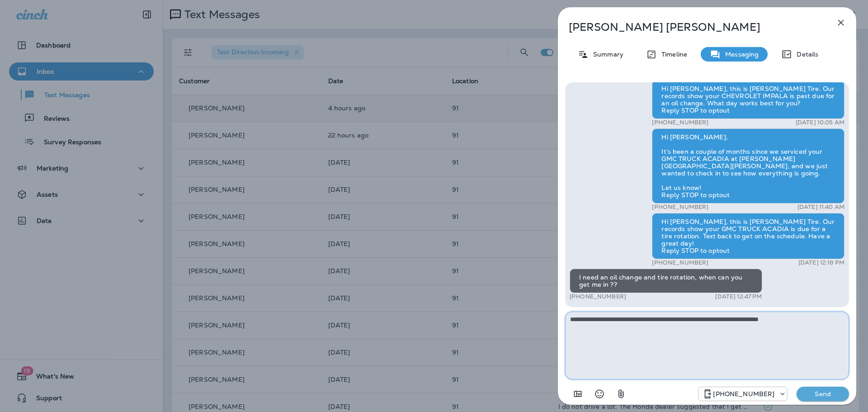  What do you see at coordinates (743, 394) in the screenshot?
I see `div: +1 (330) 521-2826` at bounding box center [743, 394].